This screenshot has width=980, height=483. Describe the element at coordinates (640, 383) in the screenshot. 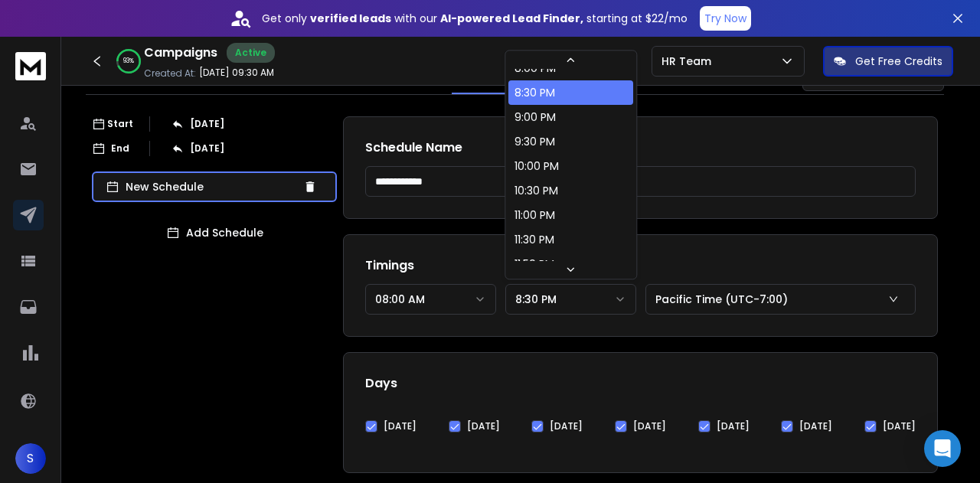

I see `h1: Days` at that location.